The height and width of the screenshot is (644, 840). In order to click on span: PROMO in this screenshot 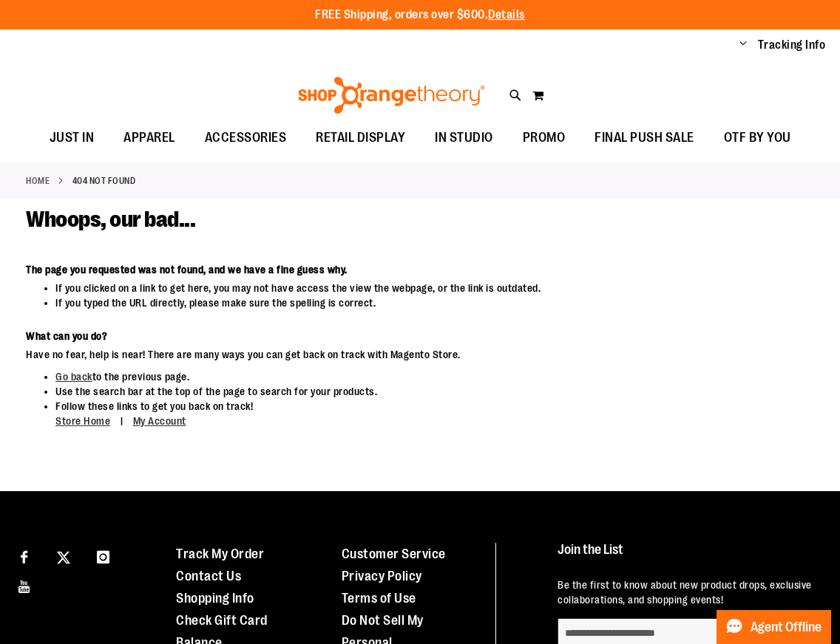, I will do `click(544, 137)`.